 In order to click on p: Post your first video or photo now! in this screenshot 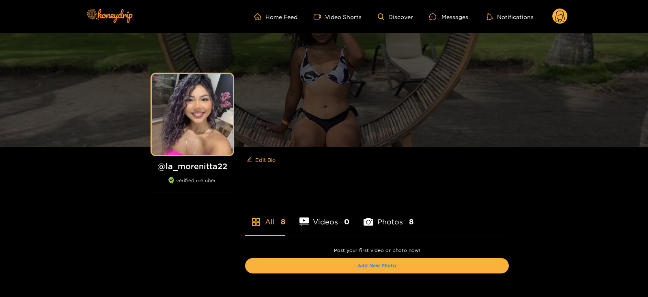, I will do `click(377, 250)`.